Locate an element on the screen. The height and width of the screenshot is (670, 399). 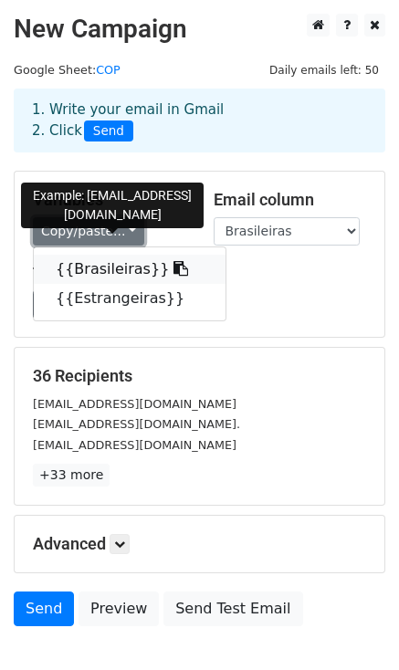
a: Send is located at coordinates (44, 609).